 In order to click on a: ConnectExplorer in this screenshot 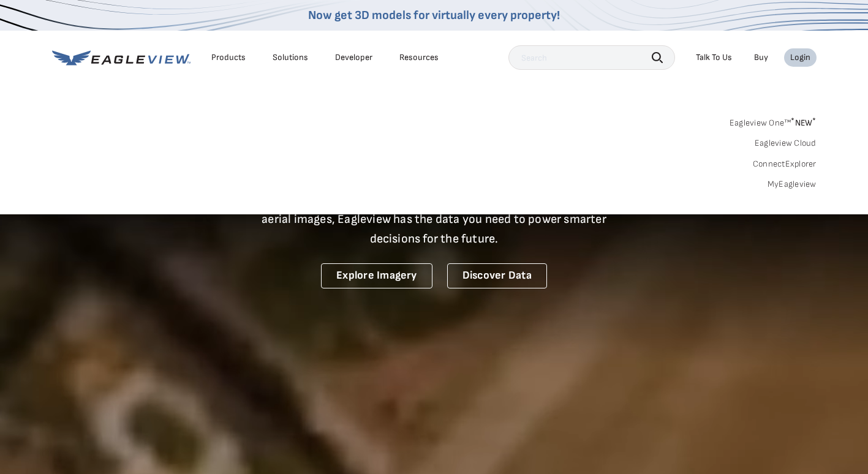, I will do `click(785, 164)`.